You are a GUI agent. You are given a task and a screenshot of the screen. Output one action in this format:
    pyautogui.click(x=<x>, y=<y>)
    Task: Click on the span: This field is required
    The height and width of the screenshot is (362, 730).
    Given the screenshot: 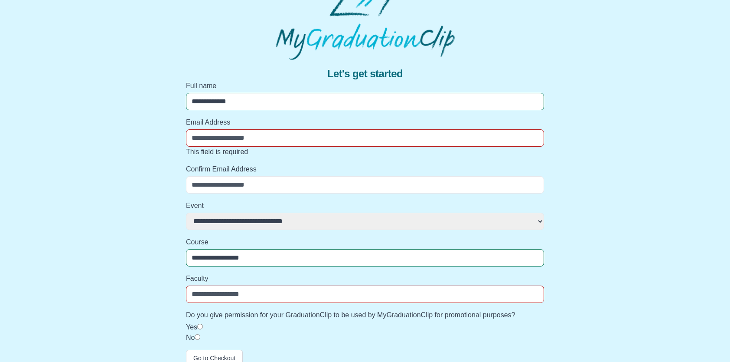 What is the action you would take?
    pyautogui.click(x=217, y=151)
    